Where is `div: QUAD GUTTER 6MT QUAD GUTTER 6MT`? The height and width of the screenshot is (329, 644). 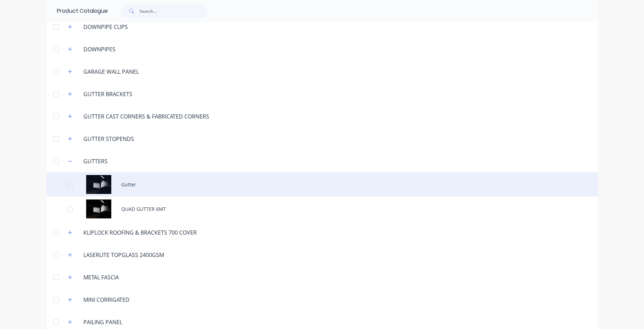 div: QUAD GUTTER 6MT QUAD GUTTER 6MT is located at coordinates (322, 209).